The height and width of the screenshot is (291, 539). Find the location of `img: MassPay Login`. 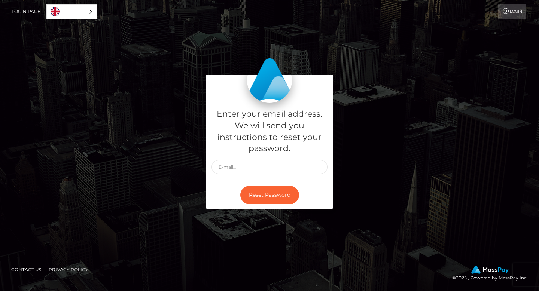

img: MassPay Login is located at coordinates (270, 81).